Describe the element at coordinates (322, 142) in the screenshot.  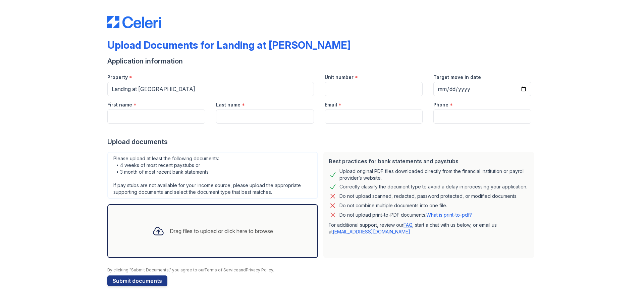
I see `div: Upload documents` at that location.